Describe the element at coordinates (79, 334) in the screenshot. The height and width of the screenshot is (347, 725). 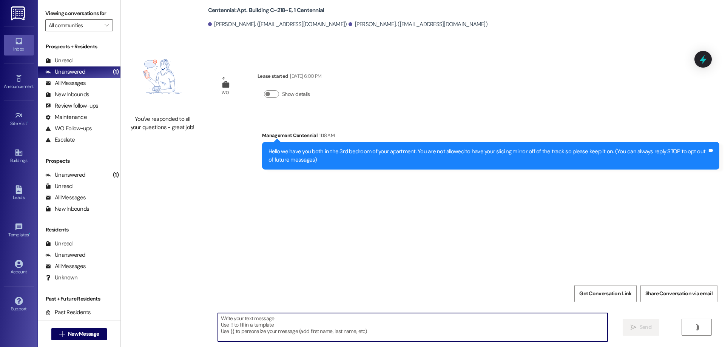
I see `button: New Message` at that location.